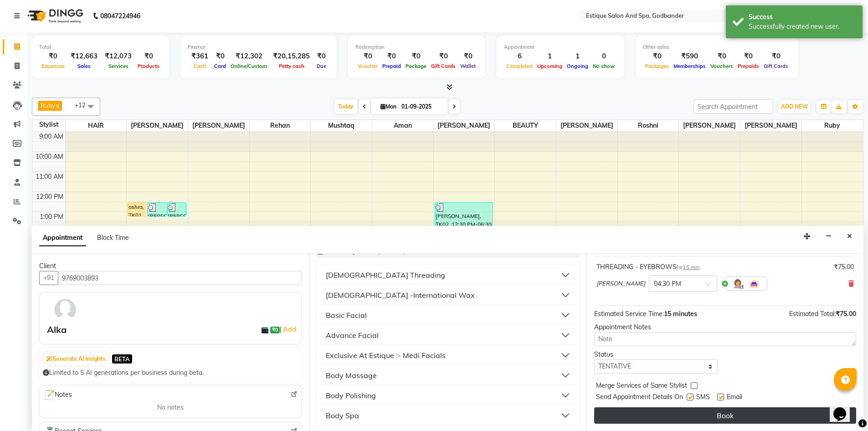  Describe the element at coordinates (525, 125) in the screenshot. I see `span: BEAUTY` at that location.